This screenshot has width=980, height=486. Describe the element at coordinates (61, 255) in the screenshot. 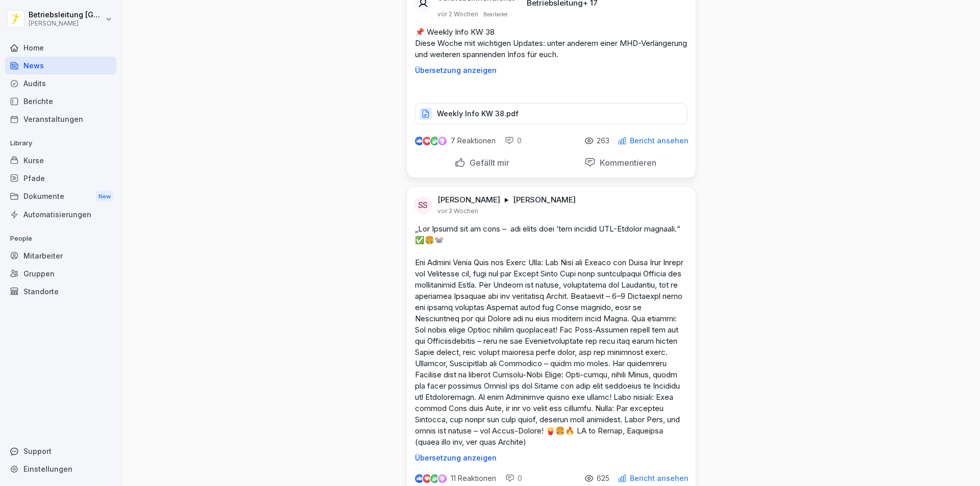

I see `a: Mitarbeiter` at that location.